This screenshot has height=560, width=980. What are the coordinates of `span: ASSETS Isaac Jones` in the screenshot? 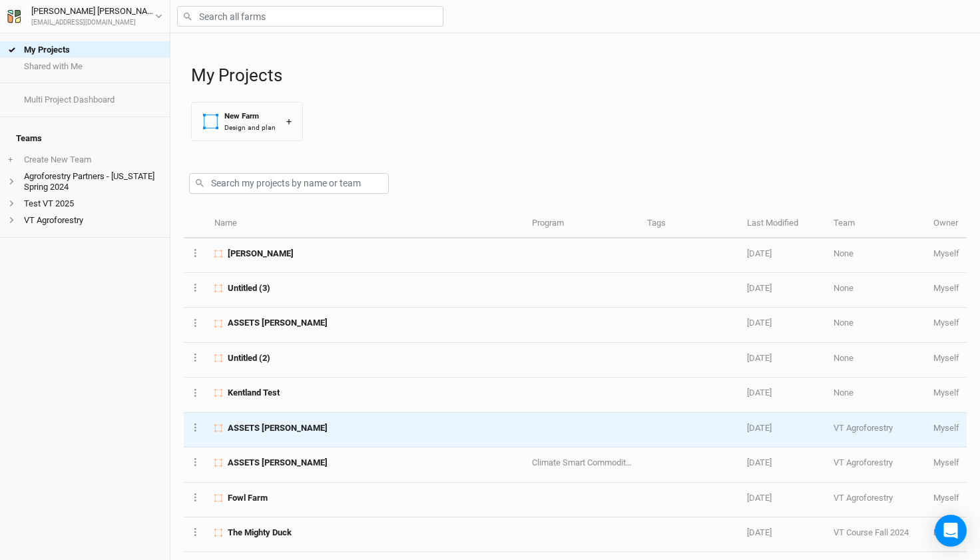 It's located at (278, 323).